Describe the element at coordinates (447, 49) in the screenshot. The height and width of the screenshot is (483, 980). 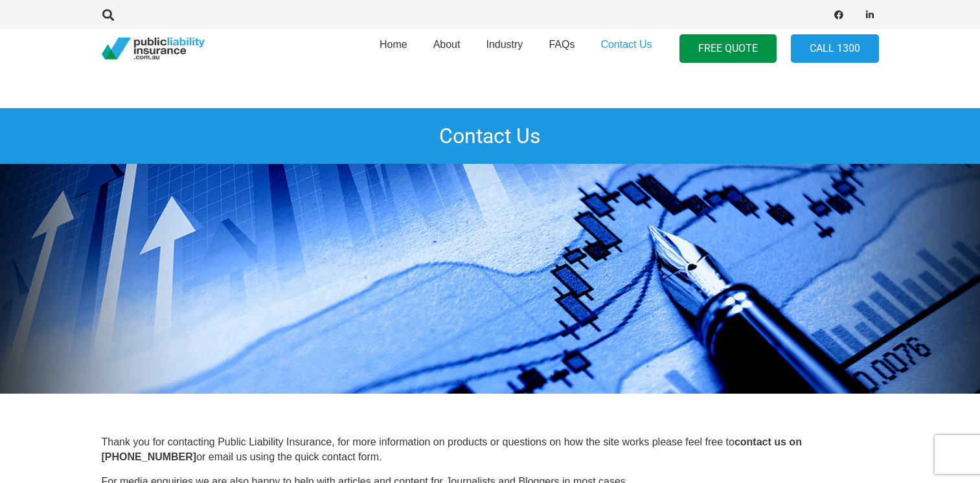
I see `a: About` at that location.